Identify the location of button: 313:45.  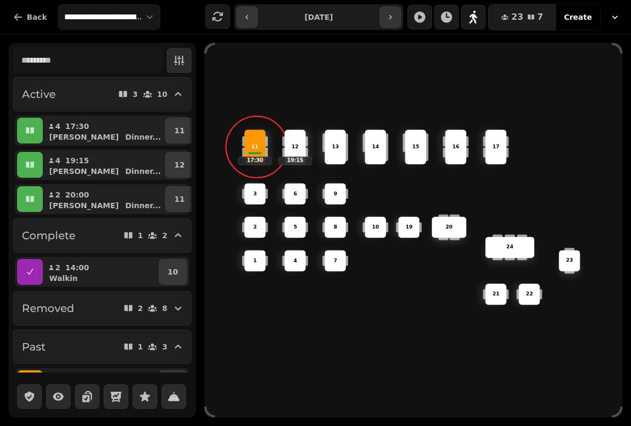
(101, 383).